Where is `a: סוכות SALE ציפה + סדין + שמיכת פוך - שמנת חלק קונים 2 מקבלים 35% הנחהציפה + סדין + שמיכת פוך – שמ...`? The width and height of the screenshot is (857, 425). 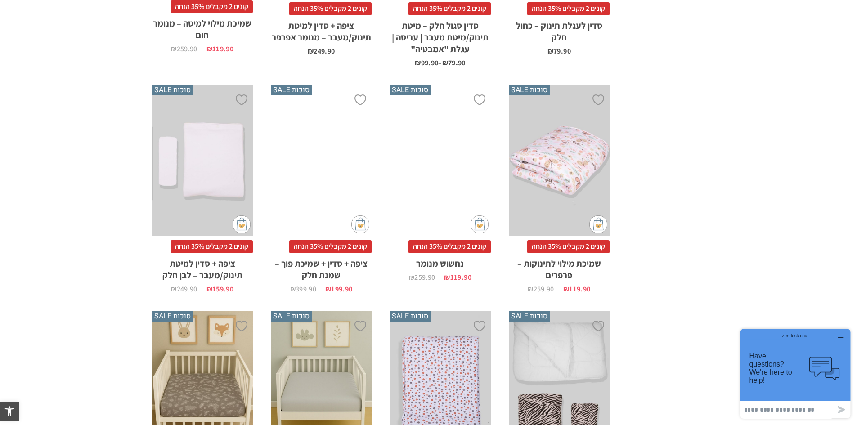
a: סוכות SALE ציפה + סדין + שמיכת פוך - שמנת חלק קונים 2 מקבלים 35% הנחהציפה + סדין + שמיכת פוך – שמ... is located at coordinates (321, 188).